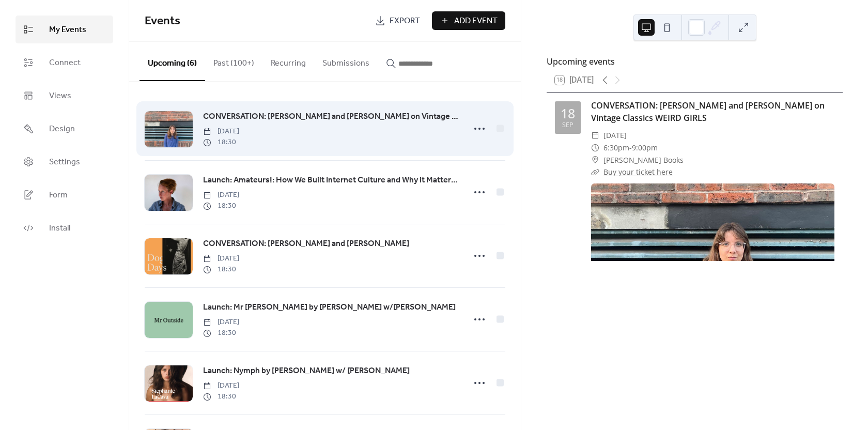  What do you see at coordinates (60, 228) in the screenshot?
I see `span: Install` at bounding box center [60, 228].